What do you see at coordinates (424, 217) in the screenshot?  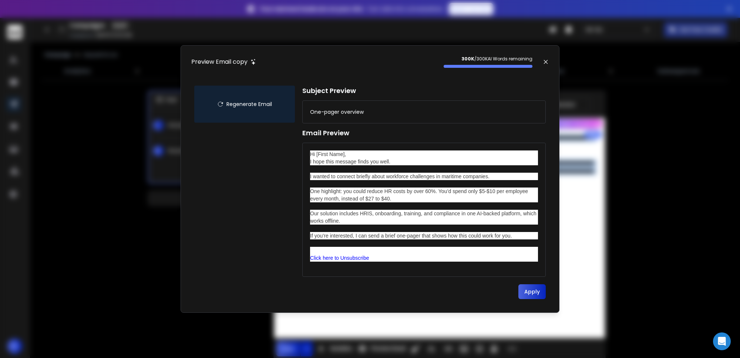 I see `div: Our solution includes HRIS, onboarding, training, and compliance in one AI-backed platform, which...` at bounding box center [424, 217].